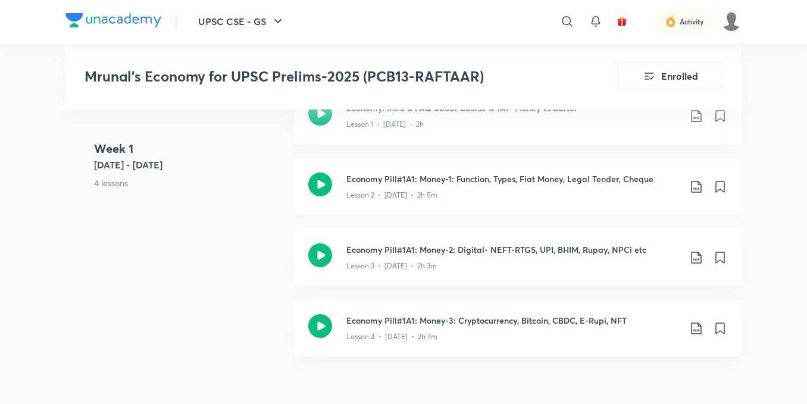  I want to click on h4: Week 1, so click(189, 149).